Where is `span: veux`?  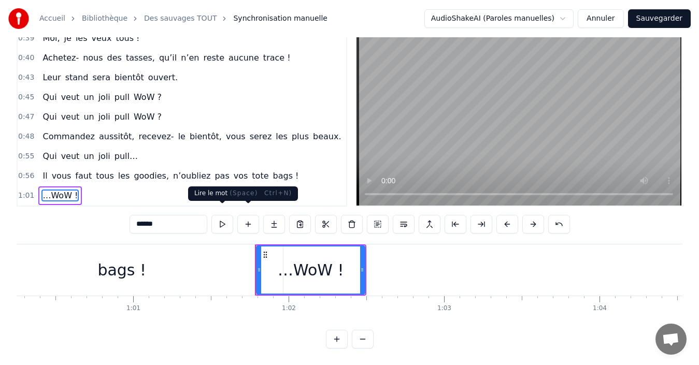 span: veux is located at coordinates (102, 38).